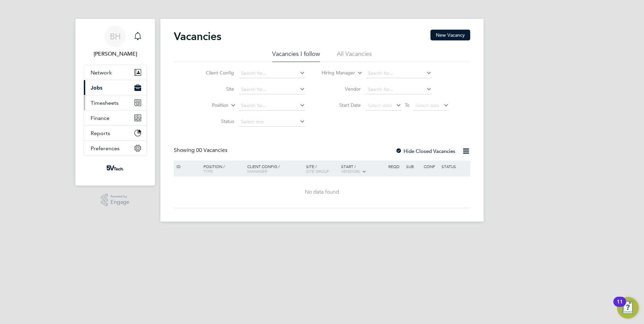  What do you see at coordinates (104, 103) in the screenshot?
I see `span: Timesheets` at bounding box center [104, 103].